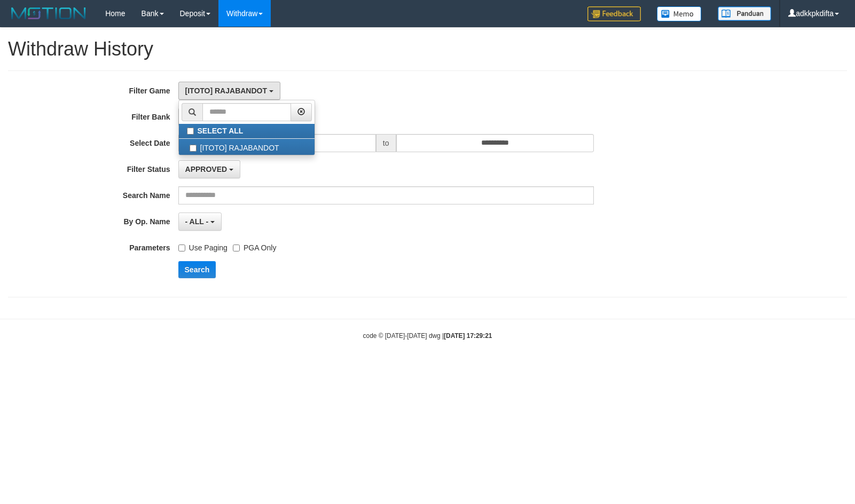  I want to click on h1: Withdraw History, so click(428, 49).